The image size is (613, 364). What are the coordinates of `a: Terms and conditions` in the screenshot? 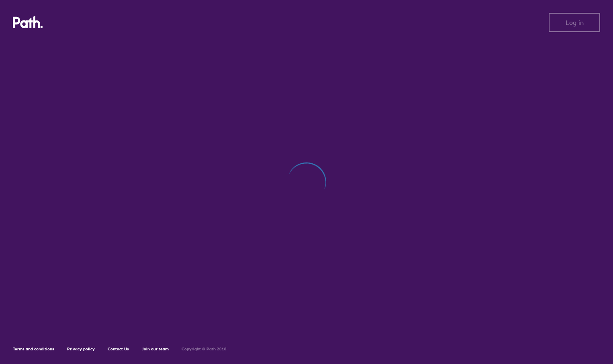 It's located at (33, 349).